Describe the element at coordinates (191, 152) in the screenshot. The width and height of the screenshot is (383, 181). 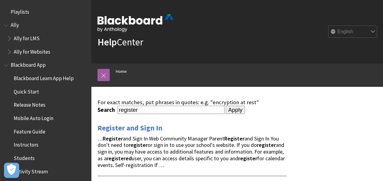
I see `span: … and Sign In Web Community Manager Parent and Sign In You don't need to or sign in to use your s...` at that location.